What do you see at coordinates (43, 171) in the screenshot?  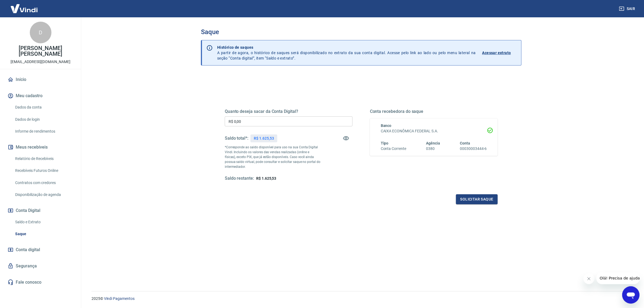 I see `a: Recebíveis Futuros Online` at bounding box center [43, 171].